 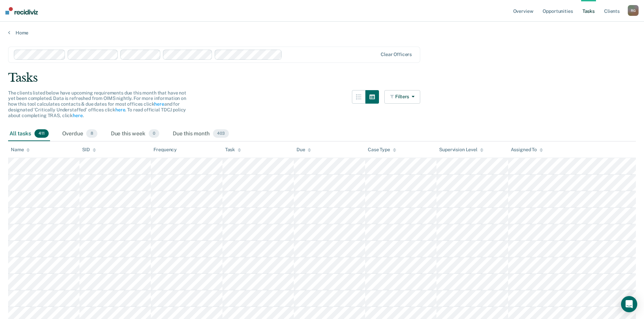 What do you see at coordinates (41, 134) in the screenshot?
I see `span: 411` at bounding box center [41, 134].